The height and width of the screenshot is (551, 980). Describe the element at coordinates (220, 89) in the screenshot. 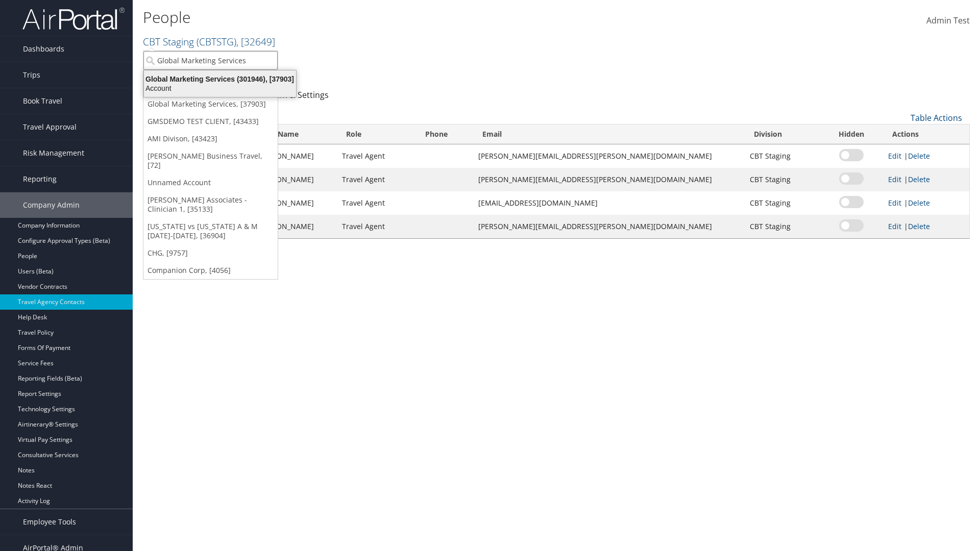

I see `div: Account` at that location.